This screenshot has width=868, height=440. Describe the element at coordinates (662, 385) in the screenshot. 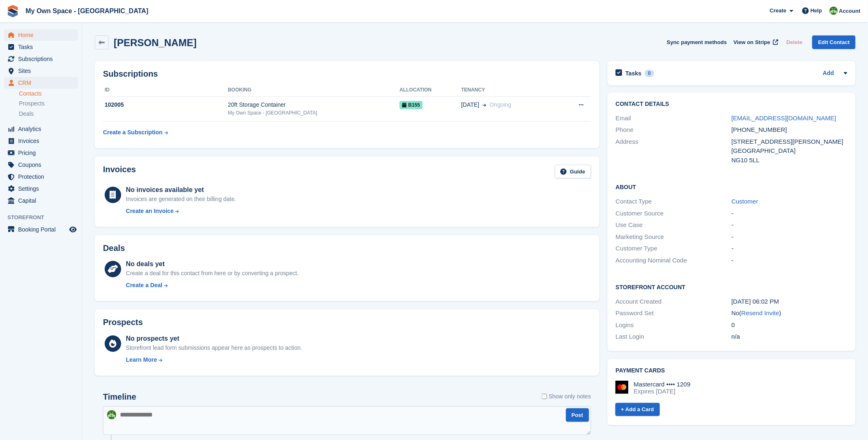

I see `div: Mastercard •••• 1209` at that location.